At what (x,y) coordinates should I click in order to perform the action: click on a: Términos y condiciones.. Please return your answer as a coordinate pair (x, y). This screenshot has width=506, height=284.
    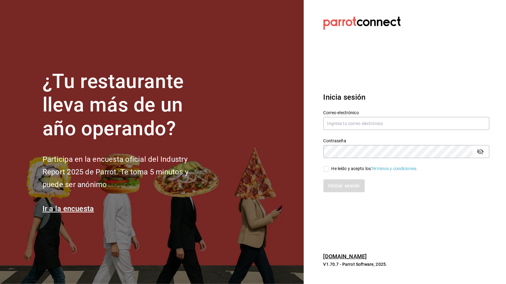
    Looking at the image, I should click on (394, 168).